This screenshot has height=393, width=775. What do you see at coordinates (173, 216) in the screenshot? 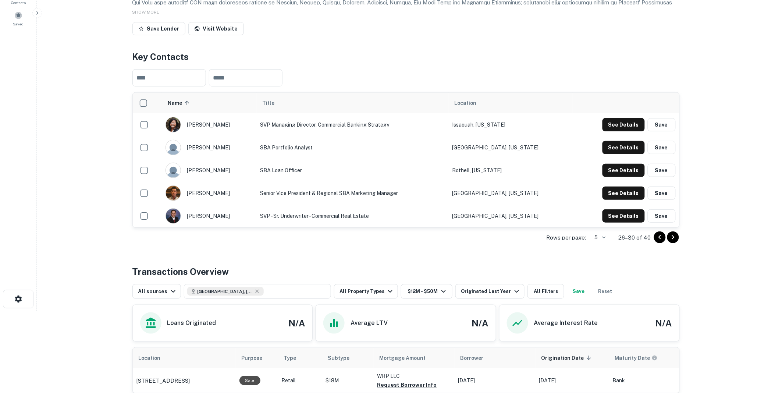
I see `img: 1516316693515` at bounding box center [173, 216].